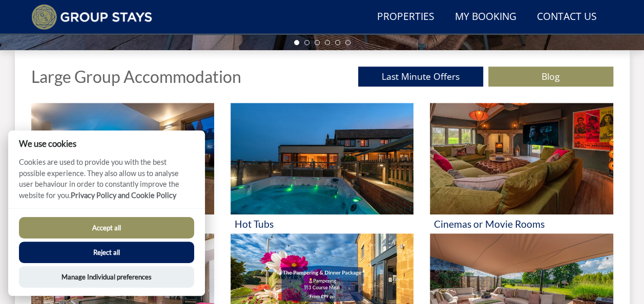  I want to click on a: Privacy Policy and Cookie Policy, so click(123, 195).